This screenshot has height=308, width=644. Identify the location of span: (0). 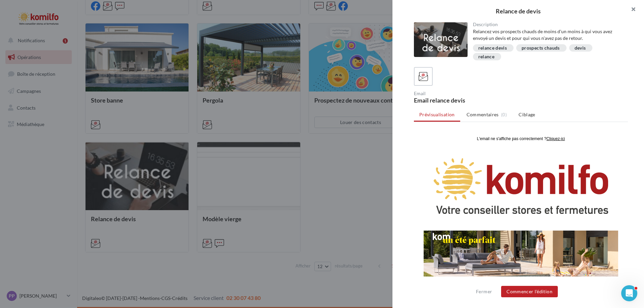
(504, 115).